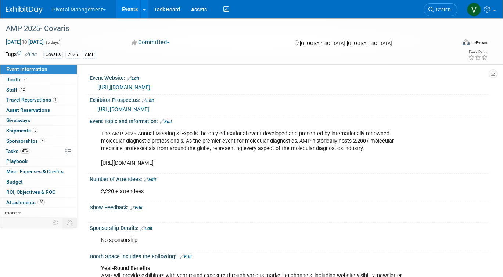  I want to click on a: Search, so click(441, 10).